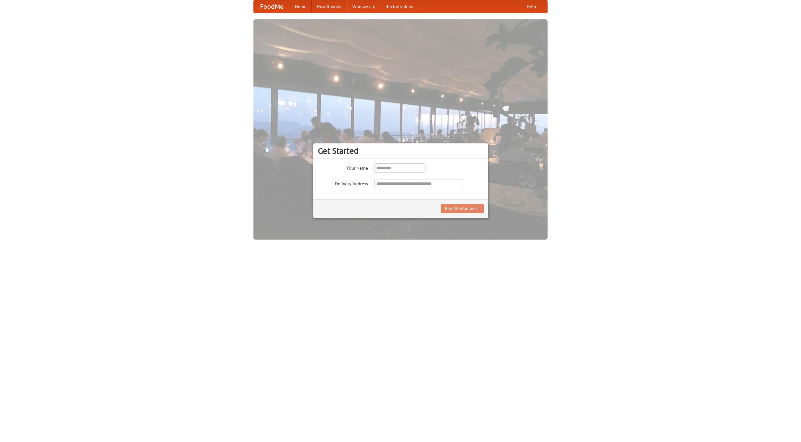  What do you see at coordinates (271, 7) in the screenshot?
I see `a: FoodMe` at bounding box center [271, 7].